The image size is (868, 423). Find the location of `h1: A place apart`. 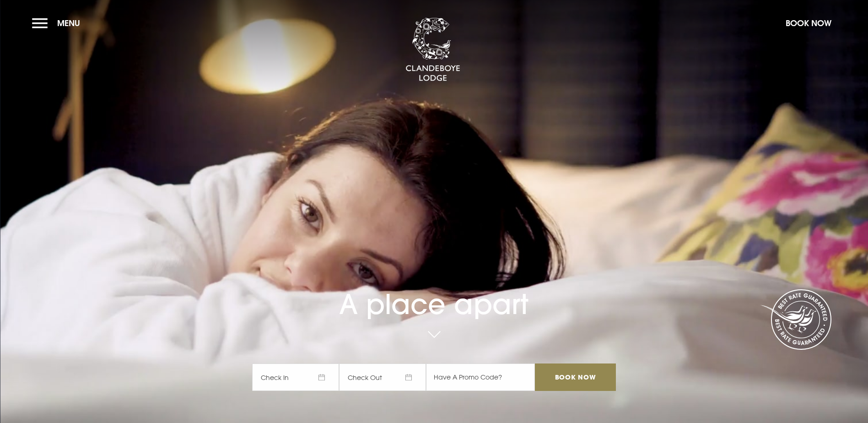

h1: A place apart is located at coordinates (434, 291).